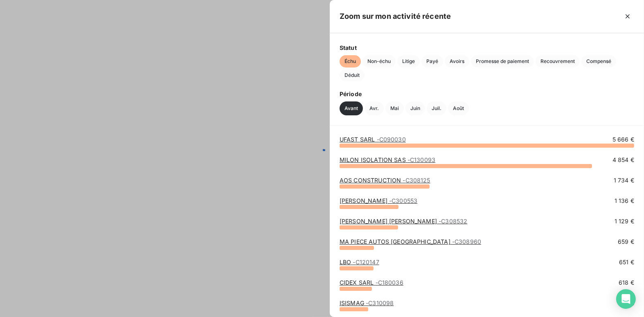 This screenshot has width=644, height=317. I want to click on button: Déduit, so click(352, 75).